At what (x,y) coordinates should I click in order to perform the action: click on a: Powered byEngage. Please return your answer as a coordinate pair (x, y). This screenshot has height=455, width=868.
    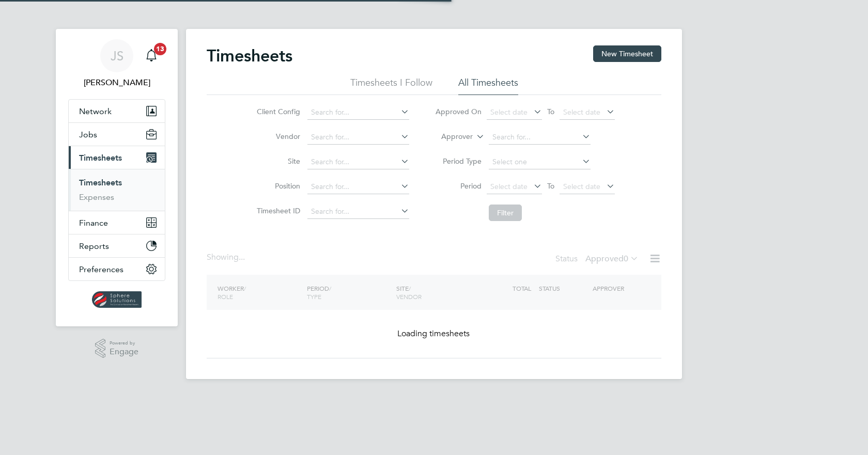
    Looking at the image, I should click on (117, 348).